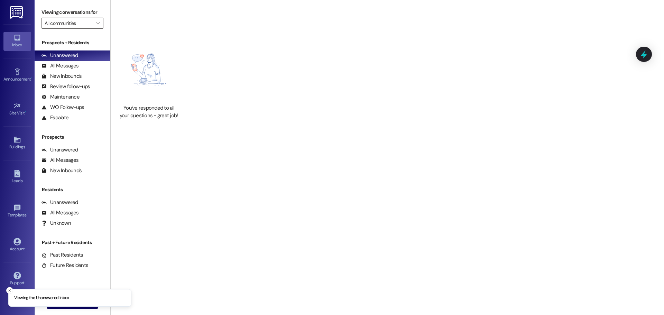 This screenshot has width=664, height=315. What do you see at coordinates (17, 41) in the screenshot?
I see `a: Inbox` at bounding box center [17, 41].